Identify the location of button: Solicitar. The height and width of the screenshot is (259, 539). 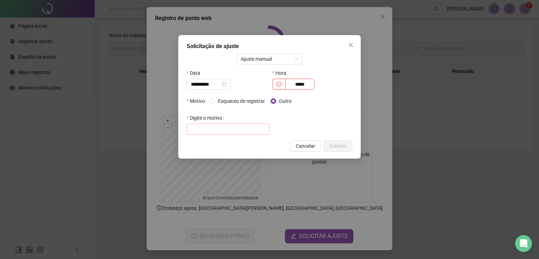
(338, 146).